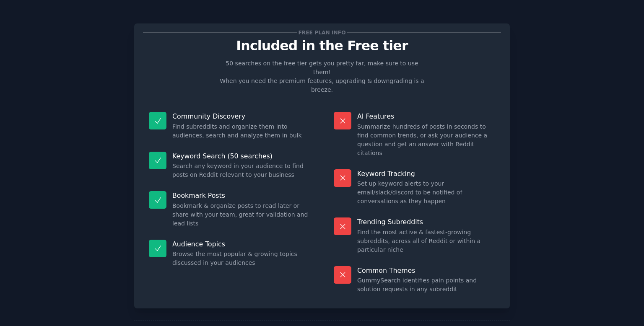 The height and width of the screenshot is (326, 644). I want to click on p: Included in the Free tier, so click(322, 45).